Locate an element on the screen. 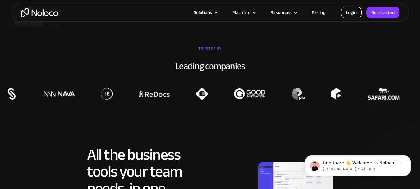 This screenshot has height=189, width=420. a: Pricing is located at coordinates (319, 12).